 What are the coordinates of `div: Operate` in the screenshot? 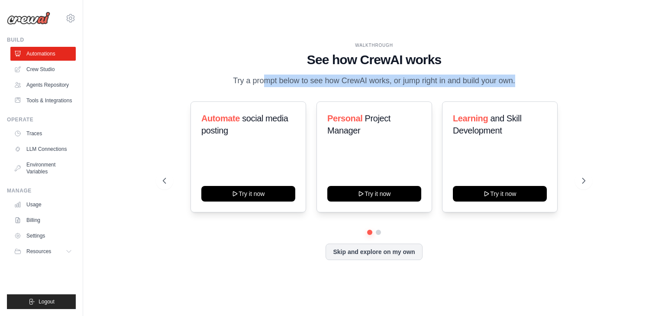 It's located at (41, 120).